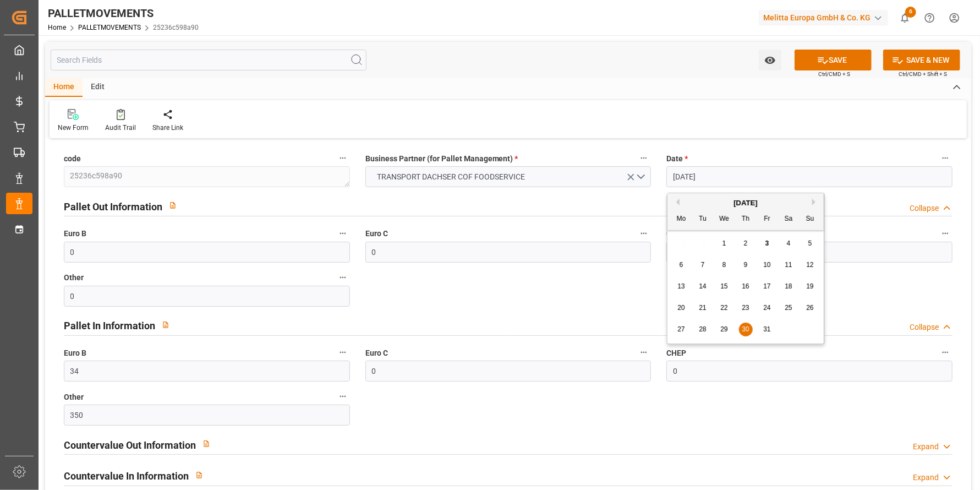 This screenshot has width=980, height=490. Describe the element at coordinates (810, 264) in the screenshot. I see `div: Choose Sunday, October 12th, 2025` at that location.